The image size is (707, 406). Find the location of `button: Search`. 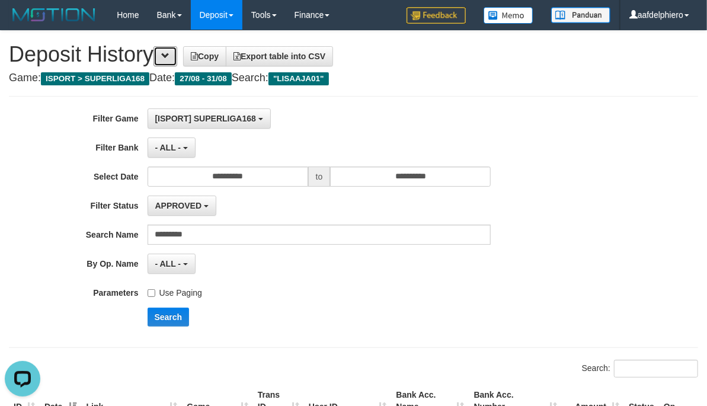

button: Search is located at coordinates (168, 317).